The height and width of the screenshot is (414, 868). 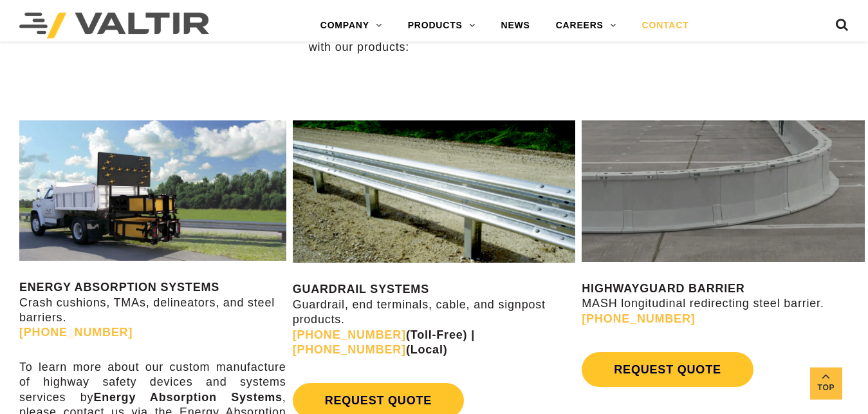 What do you see at coordinates (383, 342) in the screenshot?
I see `strong: (Toll-Free) | (Local)` at bounding box center [383, 342].